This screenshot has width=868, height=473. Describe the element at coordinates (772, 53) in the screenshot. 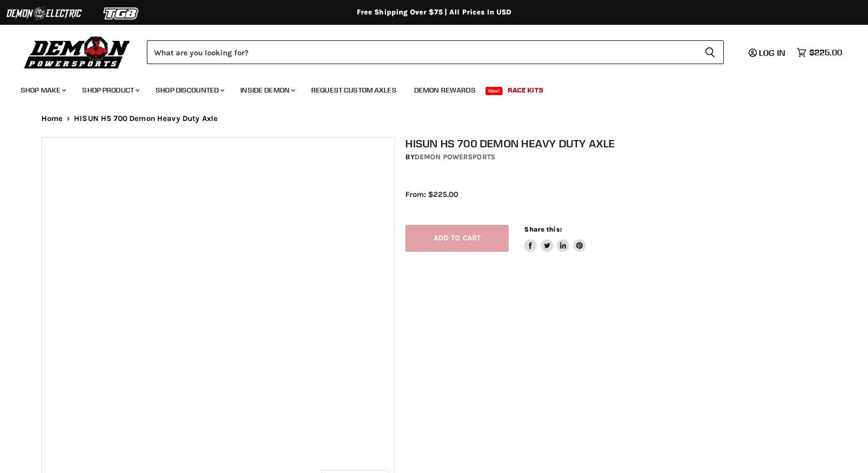

I see `span: Log in` at that location.